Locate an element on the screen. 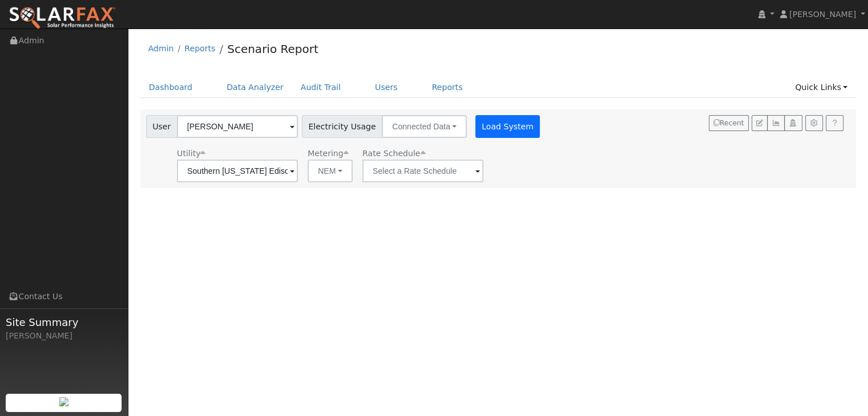 The width and height of the screenshot is (868, 416). span: Alias: None is located at coordinates (394, 153).